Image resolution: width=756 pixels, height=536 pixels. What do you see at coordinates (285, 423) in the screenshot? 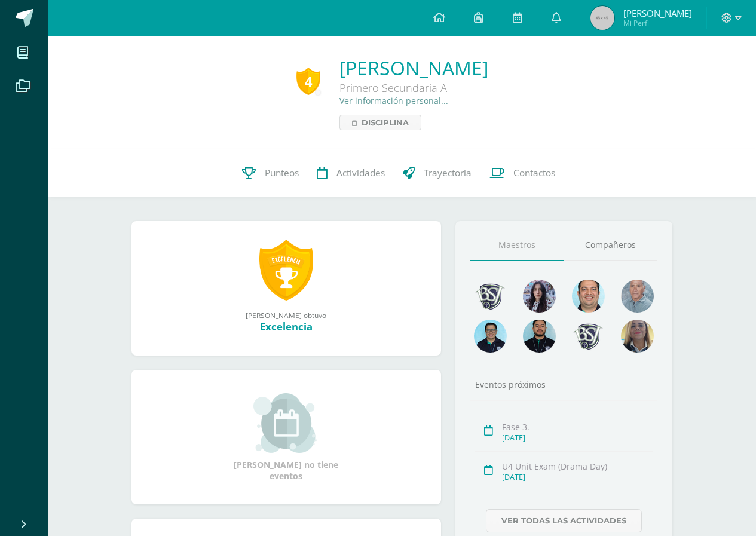
I see `img: event_small.png` at bounding box center [285, 423].